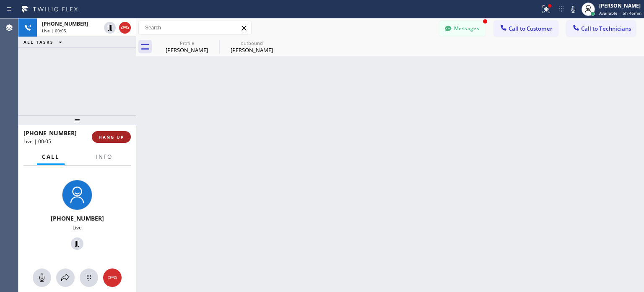 The width and height of the screenshot is (644, 292). Describe the element at coordinates (89, 278) in the screenshot. I see `button: Open dialpad` at that location.